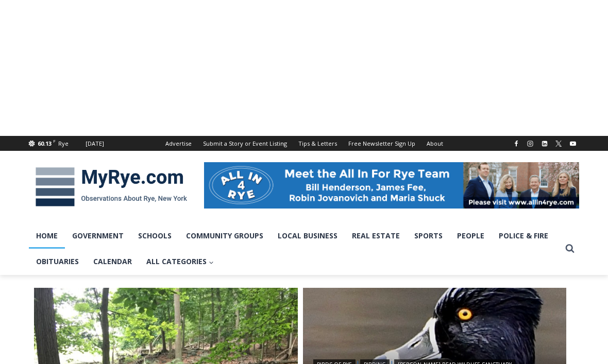 The width and height of the screenshot is (608, 364). Describe the element at coordinates (54, 140) in the screenshot. I see `span: F` at that location.